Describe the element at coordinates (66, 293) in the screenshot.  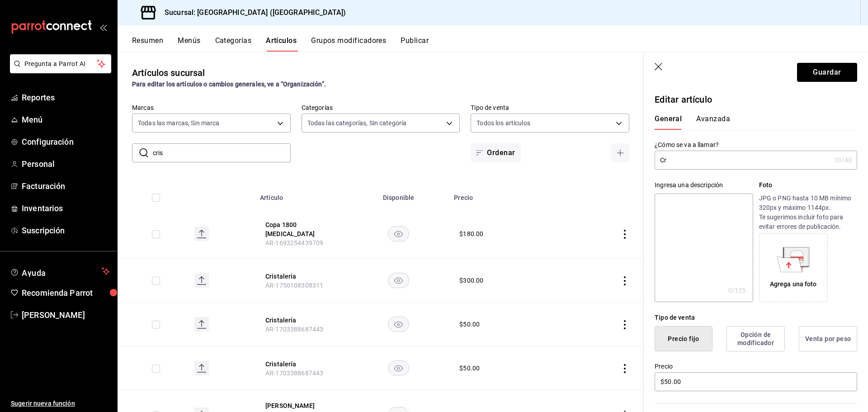
I see `span: Recomienda Parrot` at that location.